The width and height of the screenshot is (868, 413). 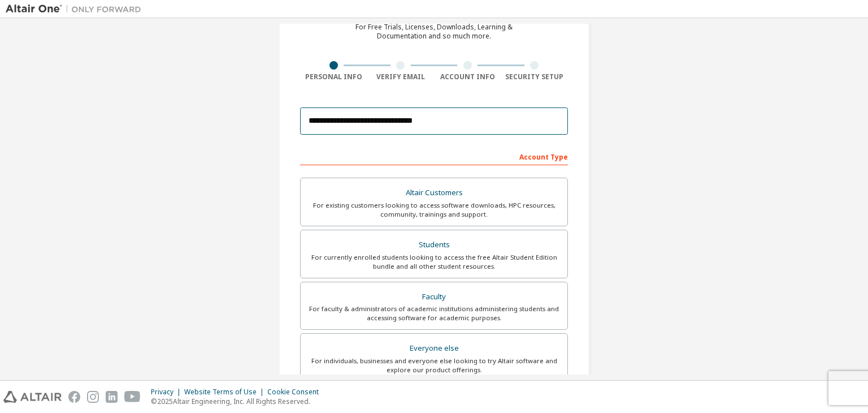 What do you see at coordinates (167, 392) in the screenshot?
I see `div: Privacy` at bounding box center [167, 392].